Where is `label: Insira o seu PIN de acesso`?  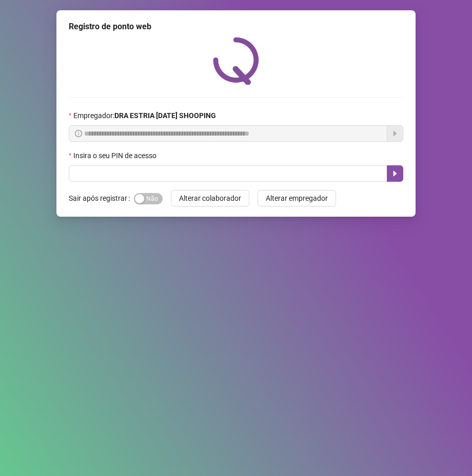 label: Insira o seu PIN de acesso is located at coordinates (116, 156).